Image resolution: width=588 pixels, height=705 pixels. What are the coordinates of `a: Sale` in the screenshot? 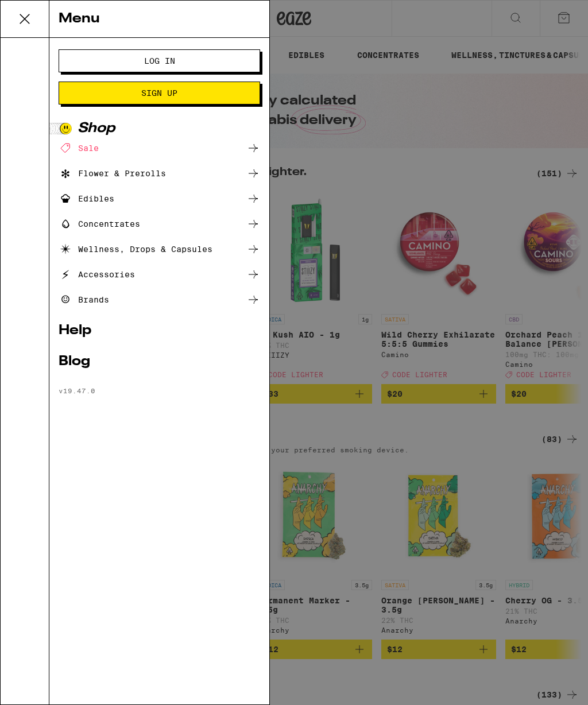 It's located at (159, 148).